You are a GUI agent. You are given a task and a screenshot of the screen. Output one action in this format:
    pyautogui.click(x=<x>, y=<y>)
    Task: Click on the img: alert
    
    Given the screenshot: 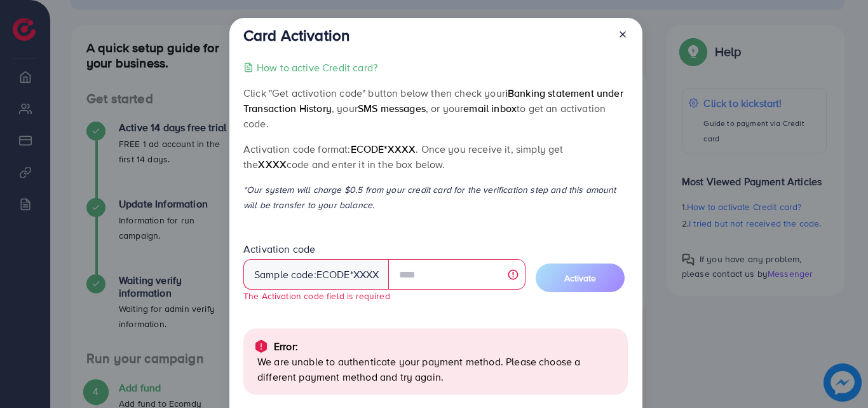 What is the action you would take?
    pyautogui.click(x=261, y=346)
    